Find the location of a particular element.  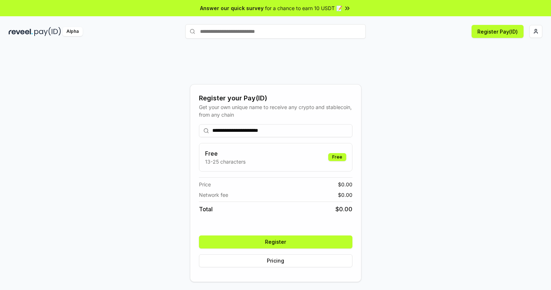

button: Register Pay(ID) is located at coordinates (497, 31).